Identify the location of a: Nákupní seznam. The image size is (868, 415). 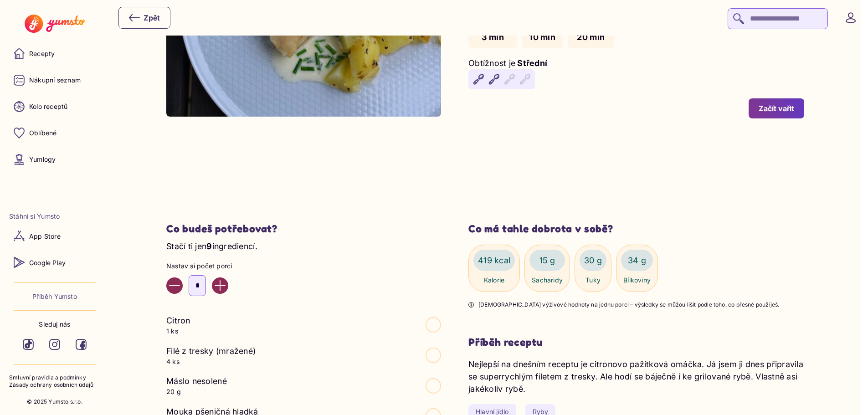
(55, 80).